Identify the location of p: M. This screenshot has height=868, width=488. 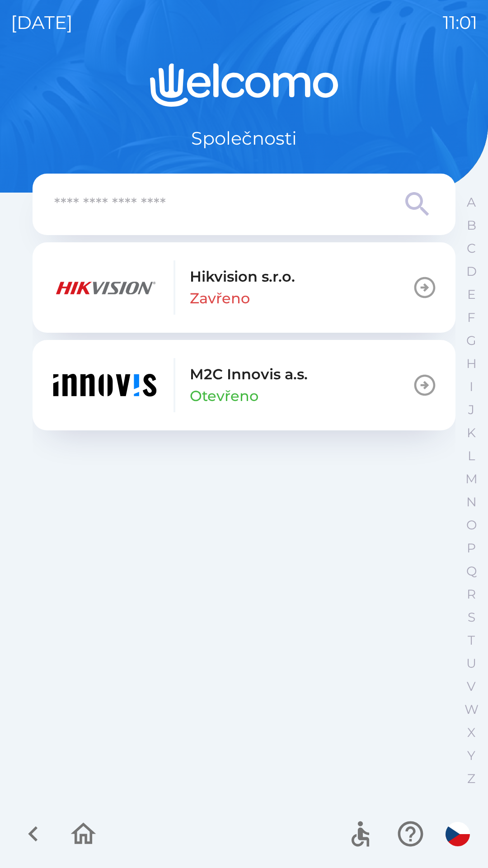
(472, 479).